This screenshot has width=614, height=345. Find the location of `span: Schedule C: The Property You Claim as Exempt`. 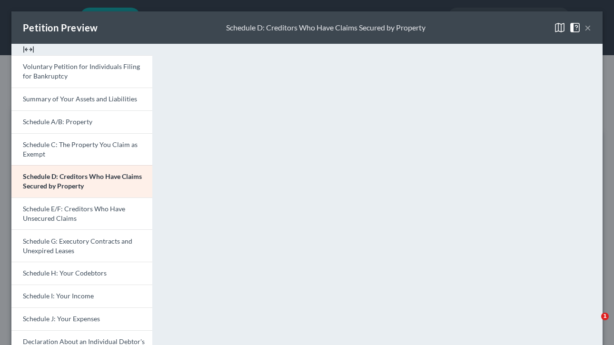

span: Schedule C: The Property You Claim as Exempt is located at coordinates (80, 149).